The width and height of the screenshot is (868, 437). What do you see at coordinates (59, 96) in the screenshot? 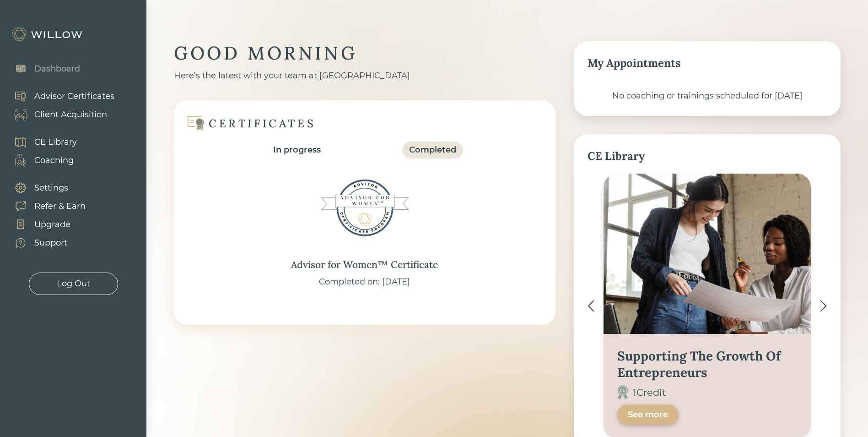
I see `a: Advisor Certificates` at bounding box center [59, 96].